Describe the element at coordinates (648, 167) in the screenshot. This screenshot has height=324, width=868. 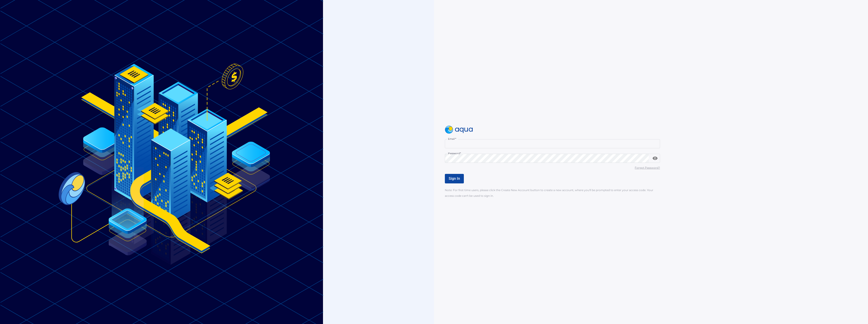
I see `u: Forgot Password?` at that location.